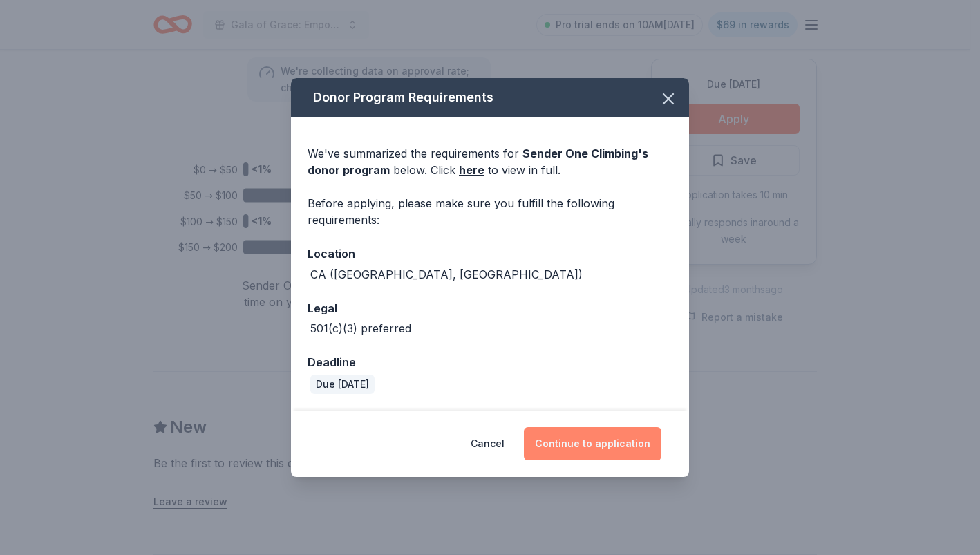 The image size is (980, 555). I want to click on button: Continue to application, so click(592, 444).